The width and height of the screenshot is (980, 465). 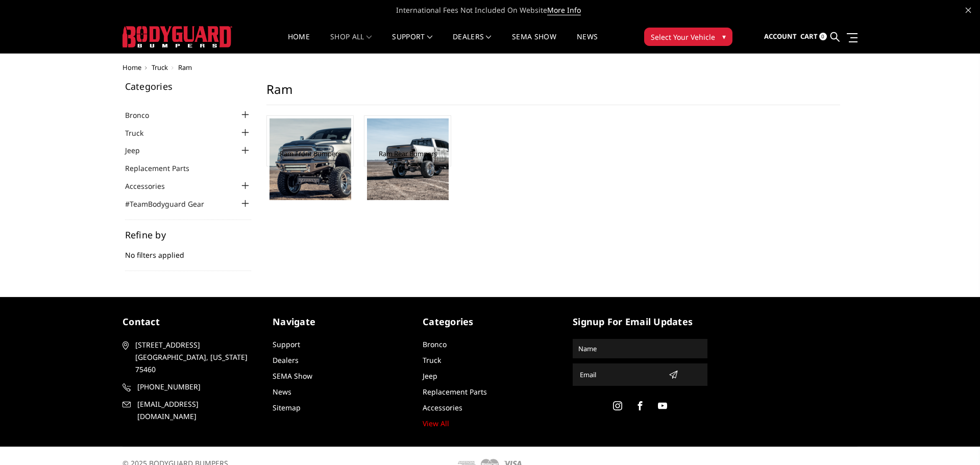 What do you see at coordinates (177, 37) in the screenshot?
I see `img: BODYGUARD BUMPERS` at bounding box center [177, 37].